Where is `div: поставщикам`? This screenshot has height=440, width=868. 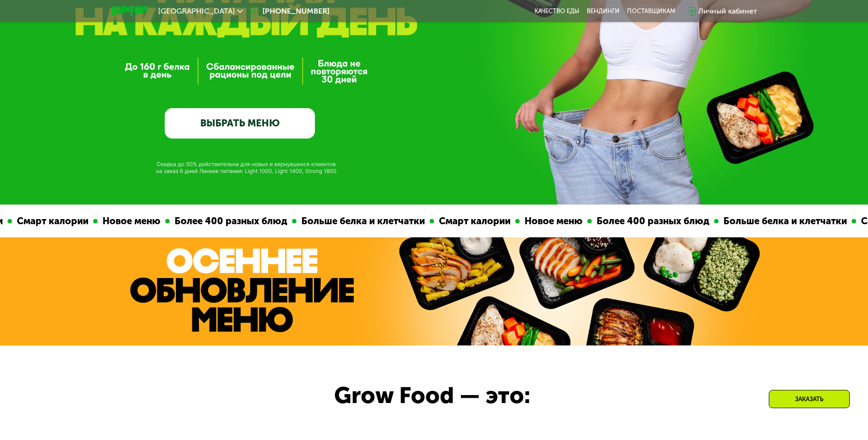
div: поставщикам is located at coordinates (651, 11).